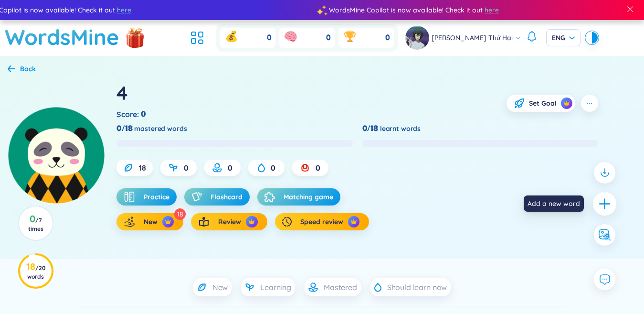  Describe the element at coordinates (62, 37) in the screenshot. I see `a: WordsMine` at that location.